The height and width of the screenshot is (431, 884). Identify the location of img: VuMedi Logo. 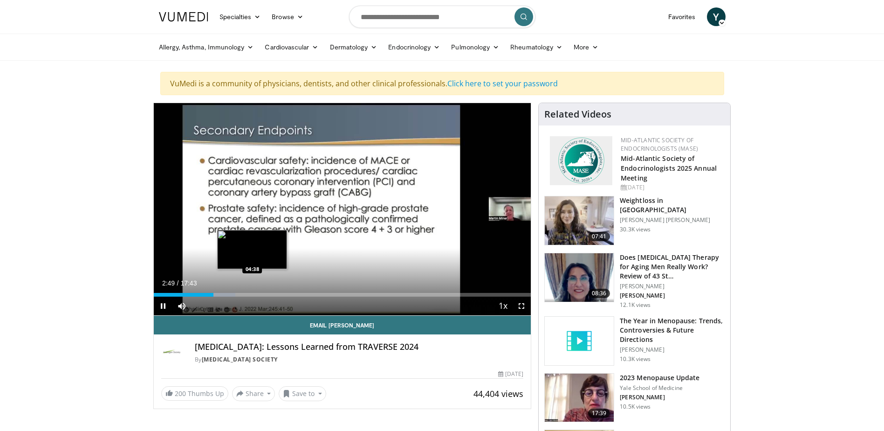
(184, 17).